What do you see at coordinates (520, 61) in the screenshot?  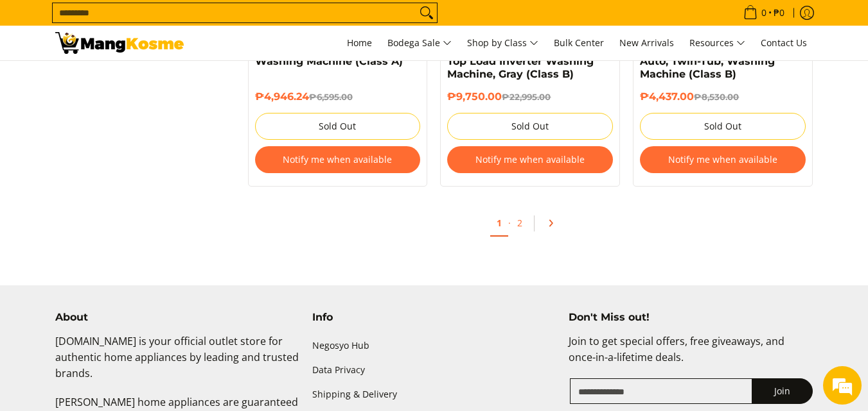 I see `a: Condura 8 KG Fully-Auto Top Load Inverter Washing Machine, Gray (Class B)` at bounding box center [520, 61].